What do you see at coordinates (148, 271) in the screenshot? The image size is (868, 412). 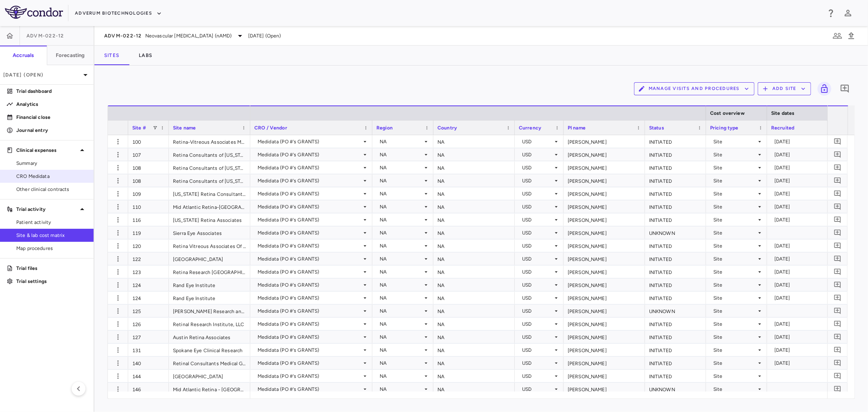 I see `div: 123` at bounding box center [148, 271].